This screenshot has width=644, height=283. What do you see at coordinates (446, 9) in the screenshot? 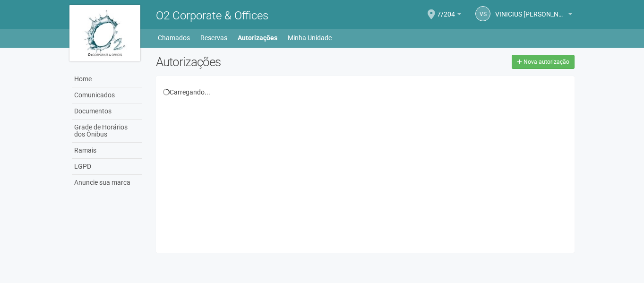
I see `span: 7/204` at bounding box center [446, 9].